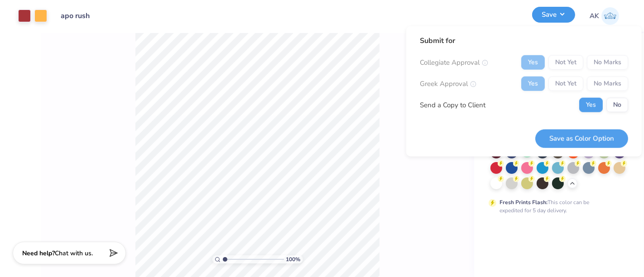  Describe the element at coordinates (293, 259) in the screenshot. I see `span: 100 %` at that location.